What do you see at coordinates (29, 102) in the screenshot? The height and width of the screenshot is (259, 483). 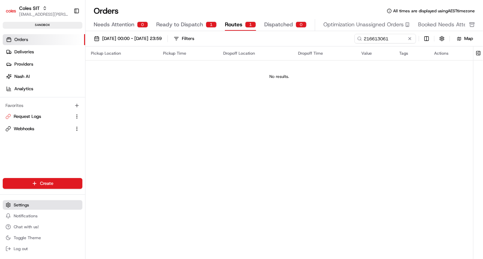 I see `a: 📗Knowledge Base` at bounding box center [29, 102].